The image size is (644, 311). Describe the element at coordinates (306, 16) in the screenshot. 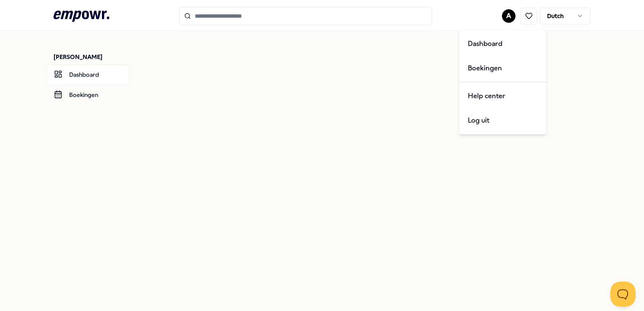

I see `input: Search for products, categories or subcategories` at that location.